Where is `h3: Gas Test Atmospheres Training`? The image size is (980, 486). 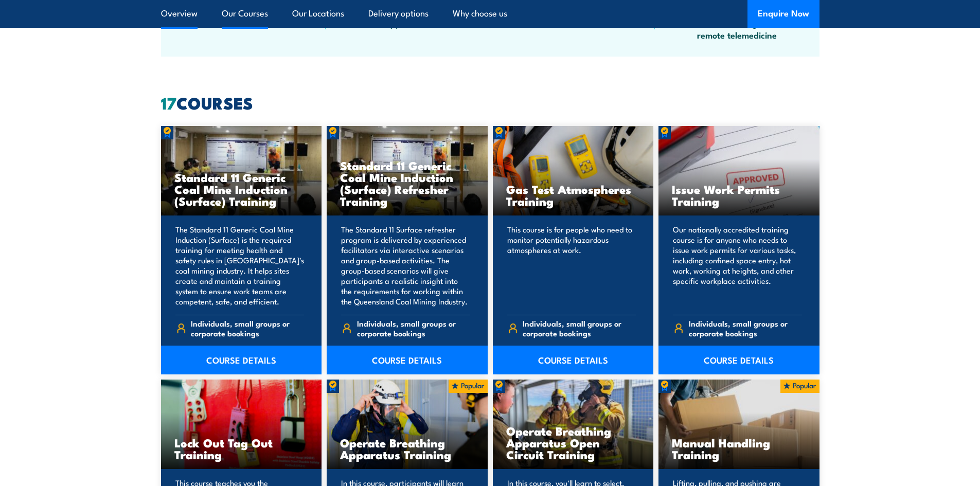
h3: Gas Test Atmospheres Training is located at coordinates (573, 195).